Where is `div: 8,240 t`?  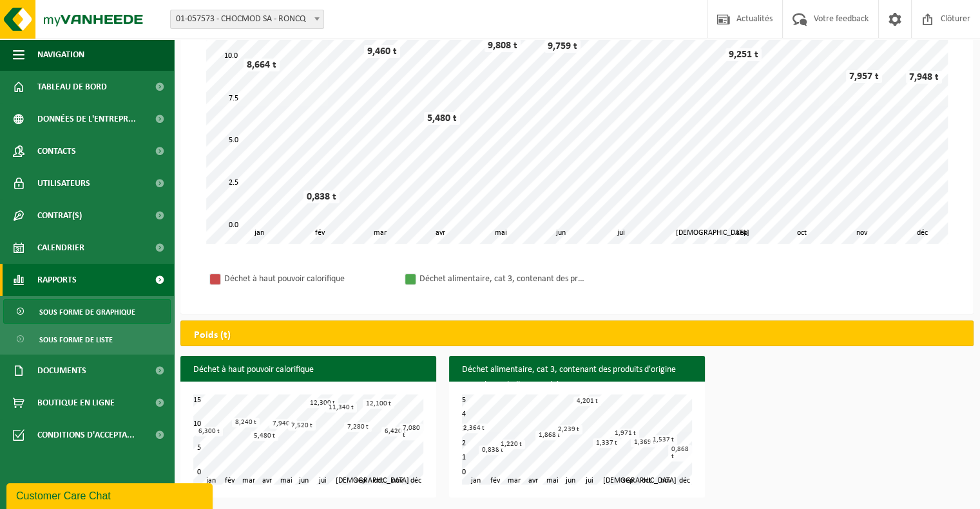
div: 8,240 t is located at coordinates (245, 423).